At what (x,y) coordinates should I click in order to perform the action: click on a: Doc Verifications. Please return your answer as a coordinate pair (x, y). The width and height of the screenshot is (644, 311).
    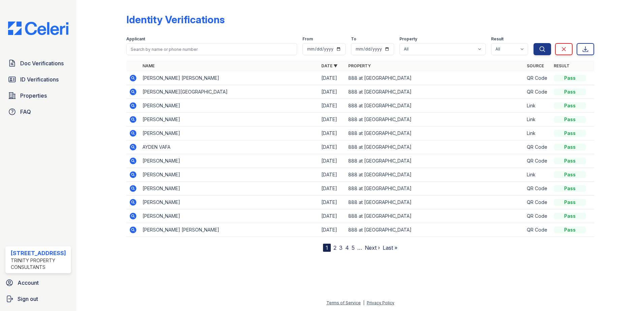
    Looking at the image, I should click on (38, 63).